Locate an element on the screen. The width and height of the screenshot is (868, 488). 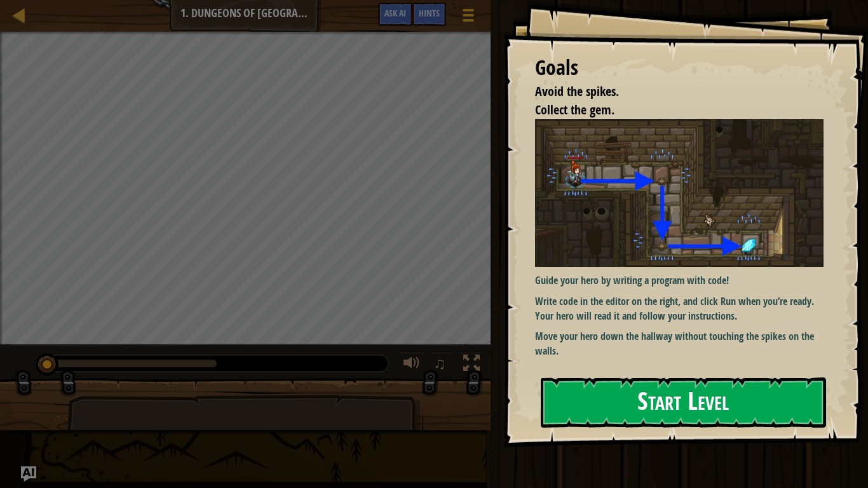
span: Avoid the spikes. is located at coordinates (577, 91).